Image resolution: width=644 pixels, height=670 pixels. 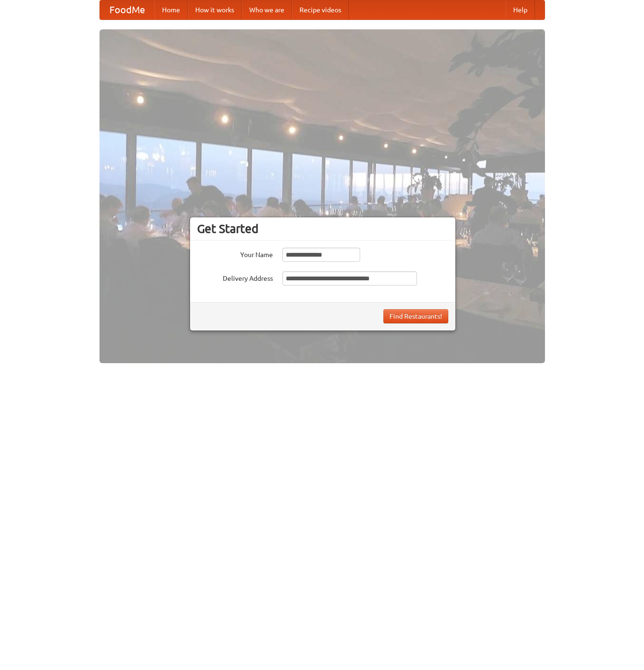 I want to click on button: Find Restaurants!, so click(x=416, y=316).